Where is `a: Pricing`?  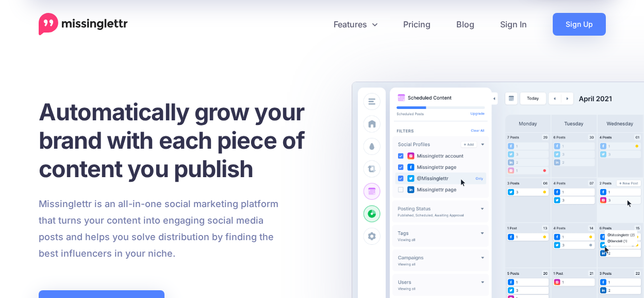
a: Pricing is located at coordinates (417, 24).